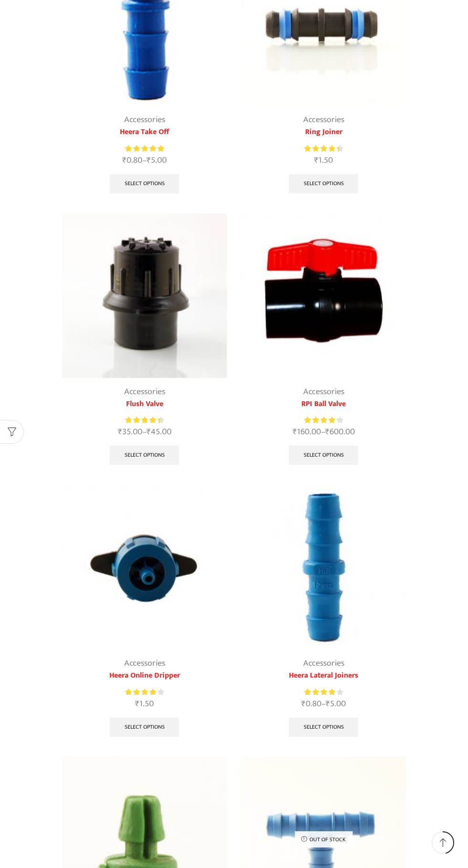  What do you see at coordinates (324, 727) in the screenshot?
I see `a: Select options for “Heera Lateral Joiners”` at bounding box center [324, 727].